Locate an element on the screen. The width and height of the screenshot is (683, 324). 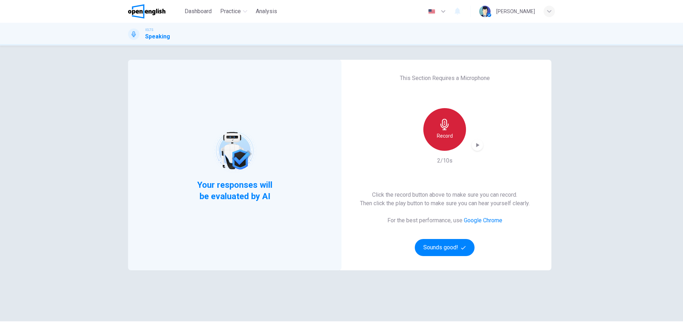
span: IELTS is located at coordinates (149, 30).